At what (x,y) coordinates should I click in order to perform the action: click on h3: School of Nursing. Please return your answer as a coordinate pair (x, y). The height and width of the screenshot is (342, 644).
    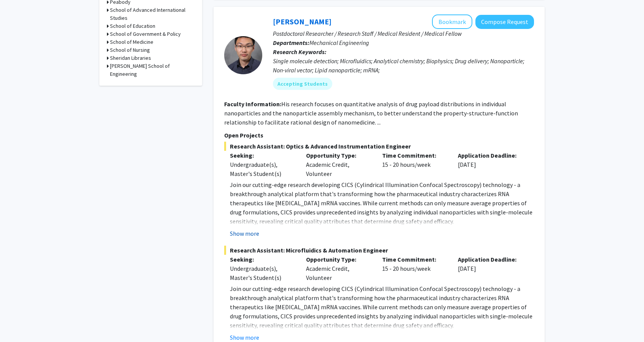
    Looking at the image, I should click on (129, 49).